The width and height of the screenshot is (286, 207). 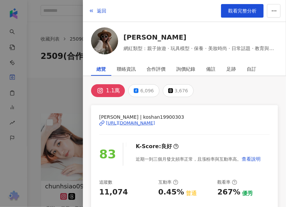 What do you see at coordinates (227, 182) in the screenshot?
I see `div: 觀看率` at bounding box center [227, 182].